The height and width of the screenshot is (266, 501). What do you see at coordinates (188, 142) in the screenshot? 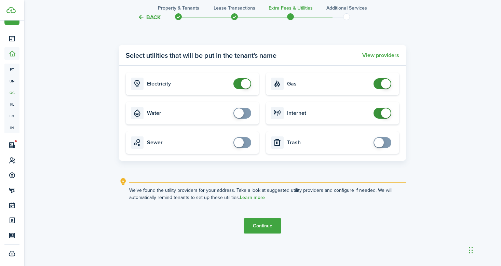
I see `card-title: Sewer` at bounding box center [188, 142].